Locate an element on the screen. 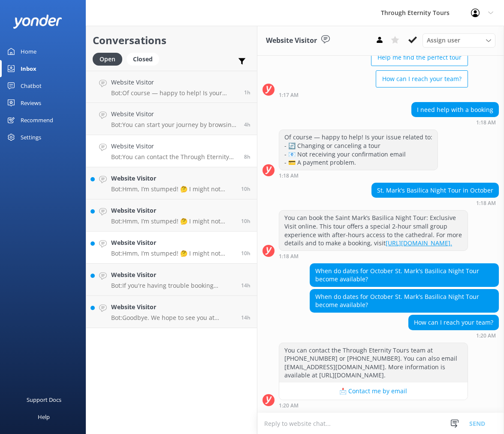  div: You can book the Saint Mark’s Basilica Night Tour: Exclusive Visit online. This tour offers a spe... is located at coordinates (373, 230).